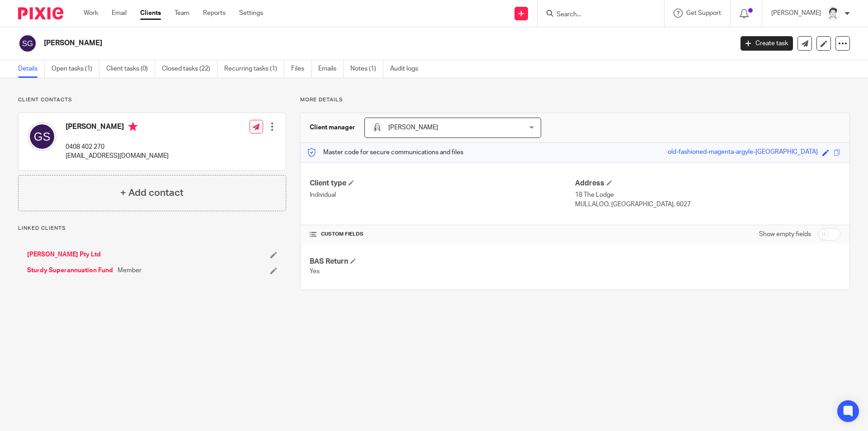 The height and width of the screenshot is (431, 868). Describe the element at coordinates (152, 228) in the screenshot. I see `p: Linked clients` at that location.